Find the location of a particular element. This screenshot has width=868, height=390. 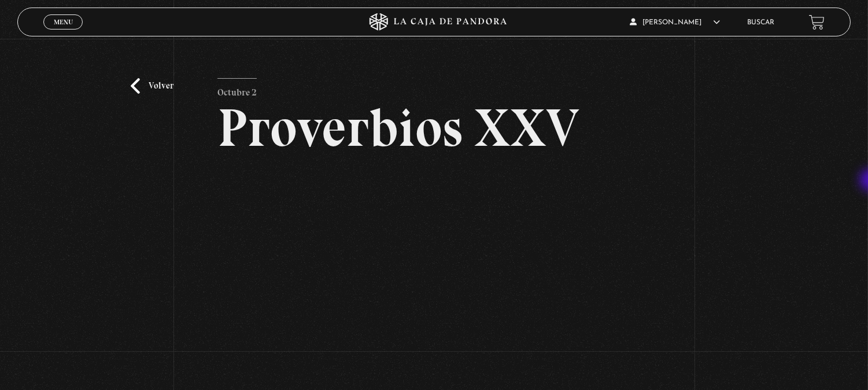

a: Volver is located at coordinates (152, 86).